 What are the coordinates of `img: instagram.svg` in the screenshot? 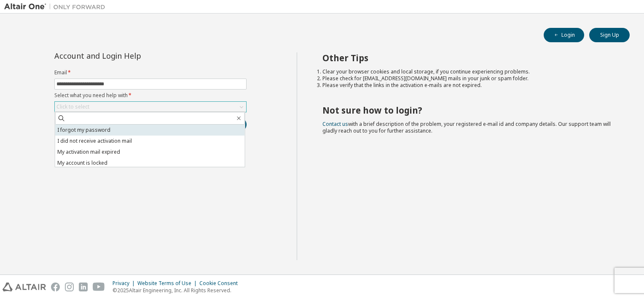 It's located at (69, 287).